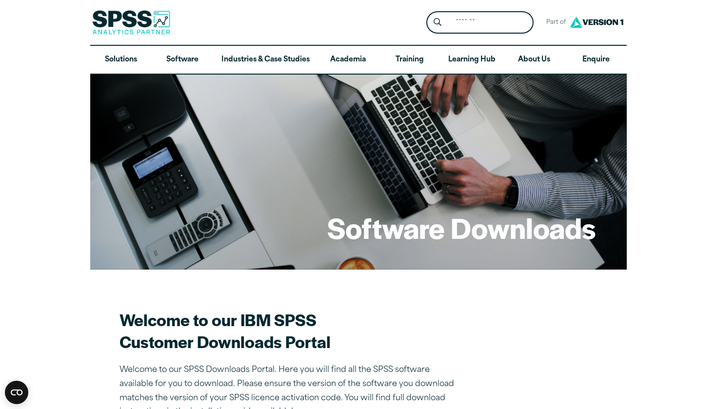 The image size is (717, 409). I want to click on button: Open CMP widget, so click(17, 392).